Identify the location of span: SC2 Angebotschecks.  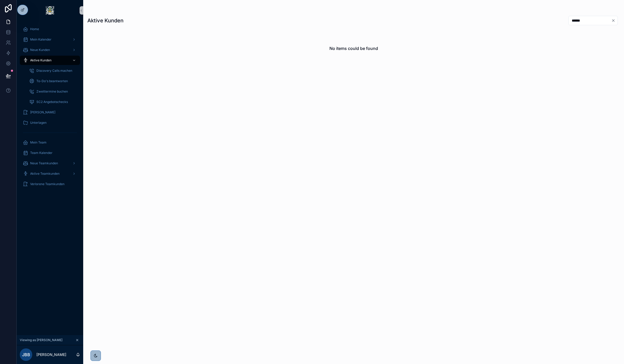
(52, 102).